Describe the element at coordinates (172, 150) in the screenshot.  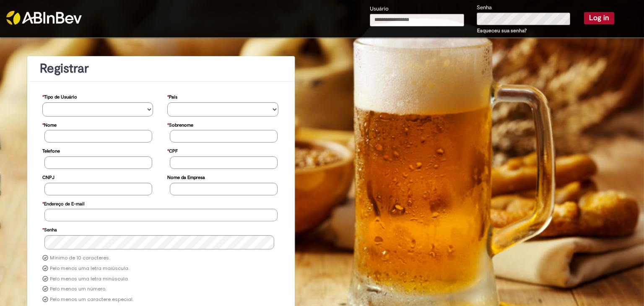
I see `label: CPF` at that location.